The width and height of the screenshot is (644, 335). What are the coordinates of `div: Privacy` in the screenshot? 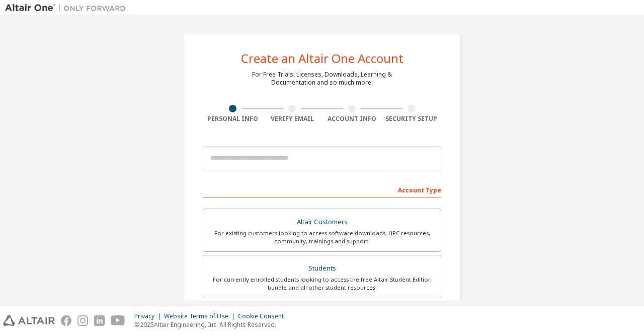 It's located at (149, 316).